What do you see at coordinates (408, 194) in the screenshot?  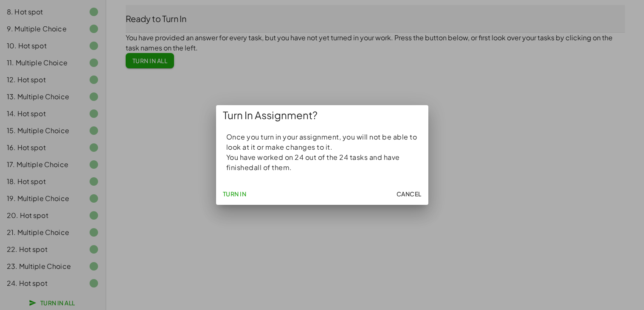 I see `button: Cancel` at bounding box center [408, 194].